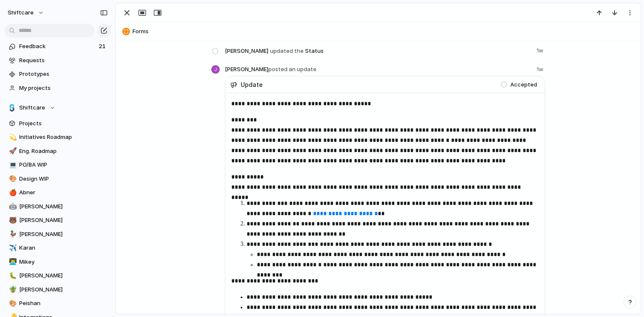 The height and width of the screenshot is (317, 644). What do you see at coordinates (57, 179) in the screenshot?
I see `a: 🎨Design WIP` at bounding box center [57, 179].